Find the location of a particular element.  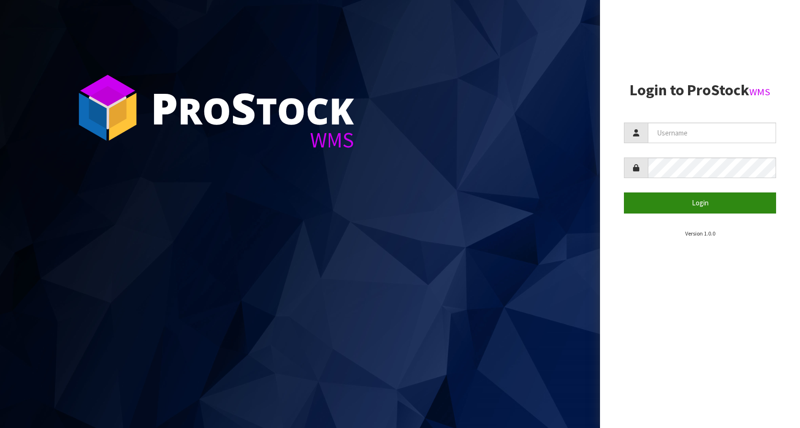

span: S is located at coordinates (244, 108).